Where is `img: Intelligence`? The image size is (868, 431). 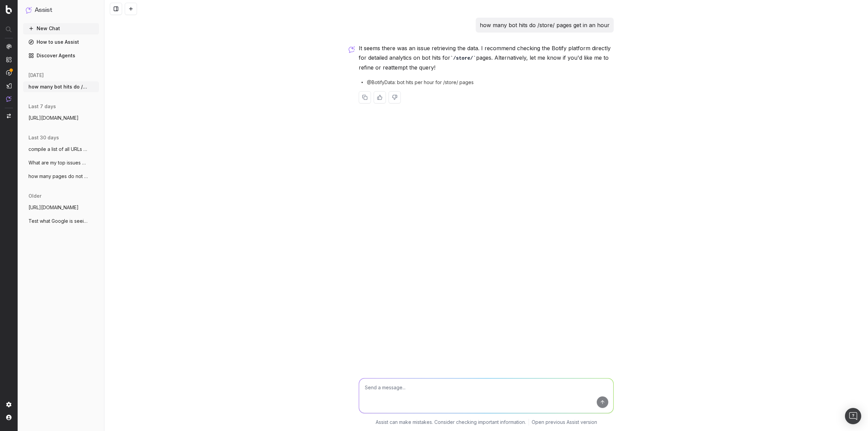
img: Intelligence is located at coordinates (9, 59).